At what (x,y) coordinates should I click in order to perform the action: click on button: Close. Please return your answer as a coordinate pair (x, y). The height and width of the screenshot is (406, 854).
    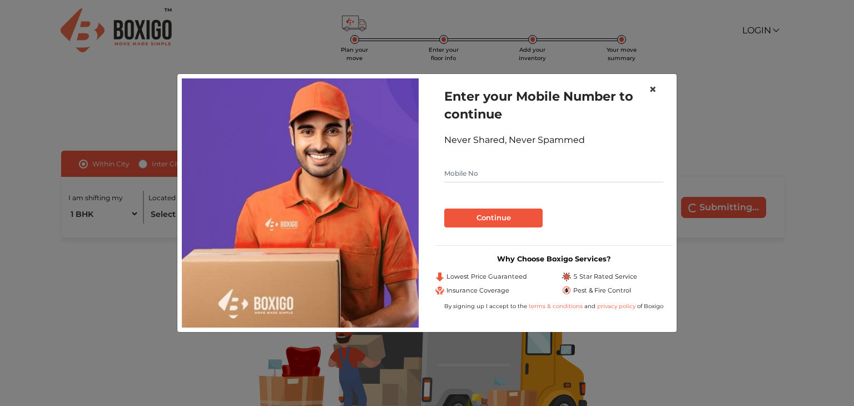
    Looking at the image, I should click on (652, 89).